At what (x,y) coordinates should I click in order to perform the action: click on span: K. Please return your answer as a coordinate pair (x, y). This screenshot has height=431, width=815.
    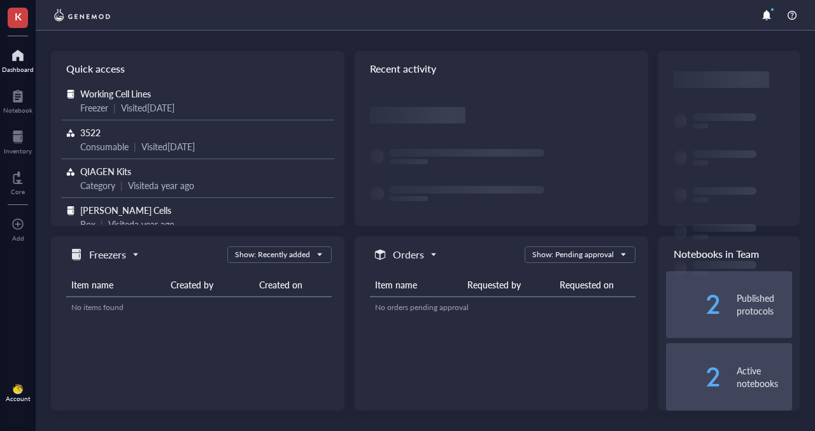
    Looking at the image, I should click on (18, 16).